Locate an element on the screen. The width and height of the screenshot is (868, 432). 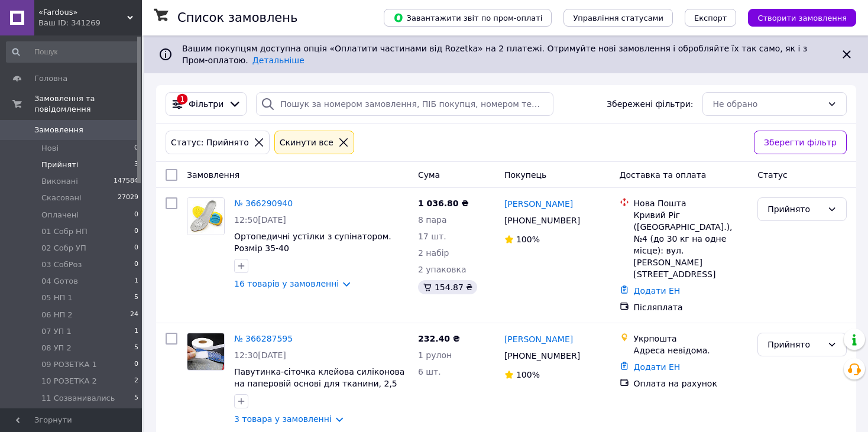
span: 27029 is located at coordinates (128, 198).